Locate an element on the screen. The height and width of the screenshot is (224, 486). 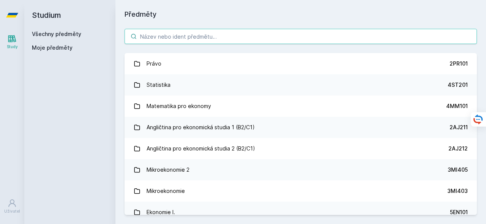
div: 4MM101 is located at coordinates (457, 106).